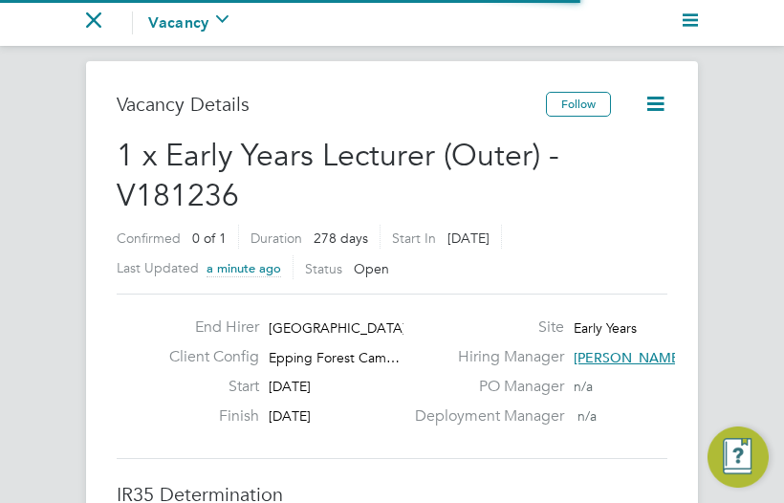  What do you see at coordinates (207, 416) in the screenshot?
I see `label: Finish` at bounding box center [207, 416].